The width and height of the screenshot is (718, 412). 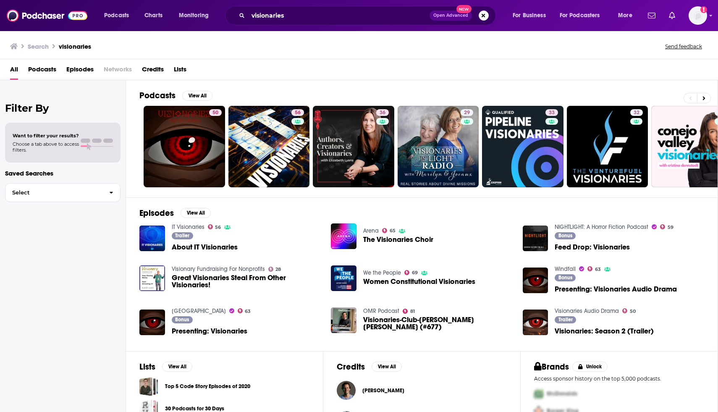 I want to click on a: 65, so click(x=389, y=230).